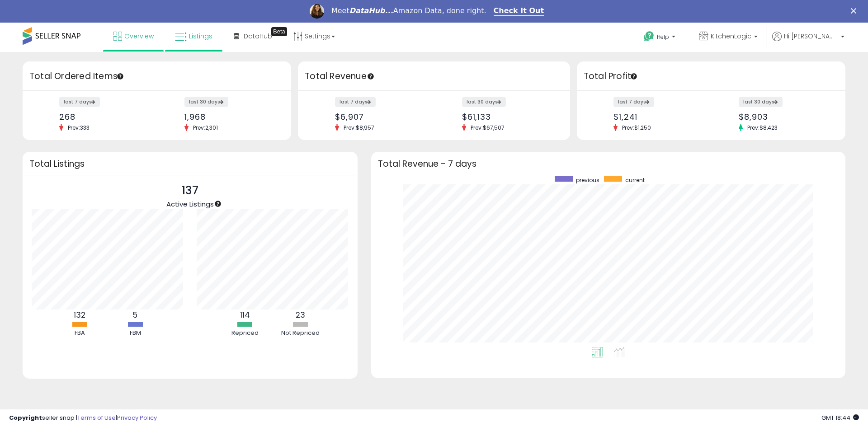 The height and width of the screenshot is (427, 868). Describe the element at coordinates (636, 127) in the screenshot. I see `span: Prev: $1,250` at that location.